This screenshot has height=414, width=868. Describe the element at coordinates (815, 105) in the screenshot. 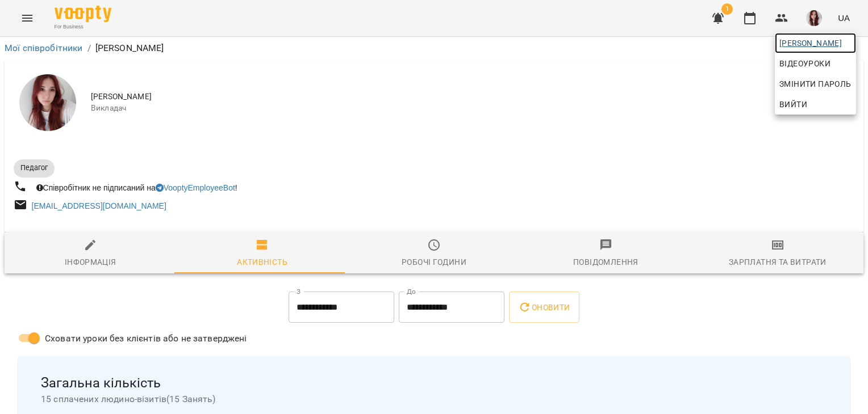

I see `button: Вийти` at that location.